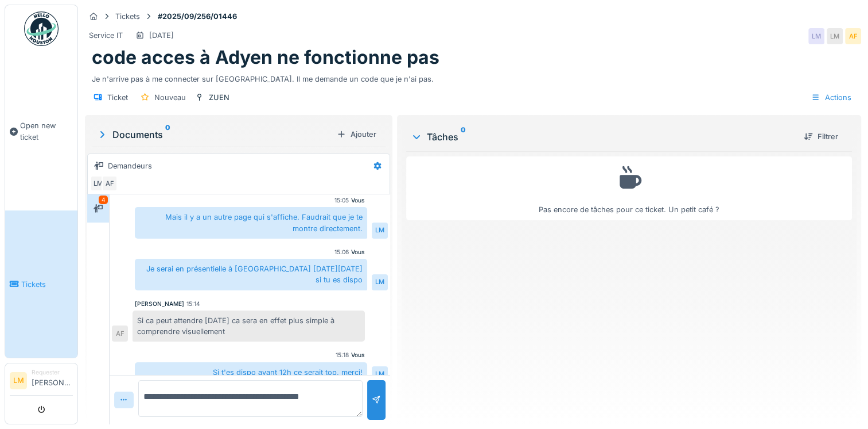  Describe the element at coordinates (822, 136) in the screenshot. I see `div: Filtrer` at that location.